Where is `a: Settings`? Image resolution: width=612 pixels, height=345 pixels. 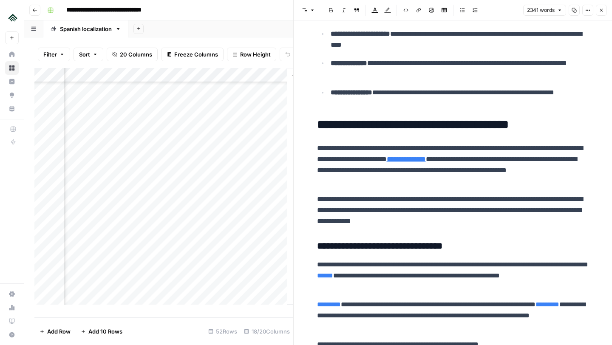 a: Settings is located at coordinates (12, 294).